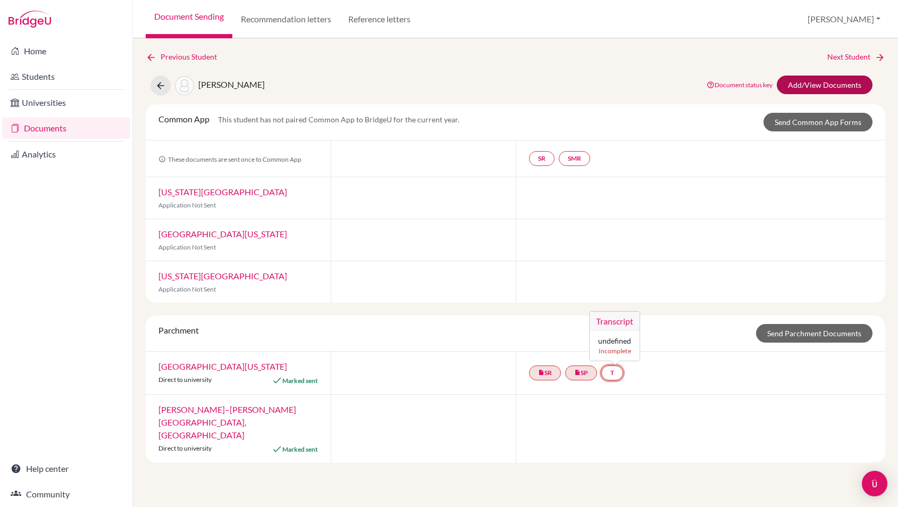 The height and width of the screenshot is (507, 898). I want to click on a: Next Student, so click(856, 57).